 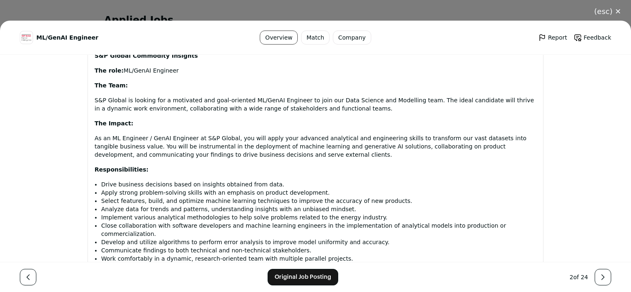 I want to click on button: Close modal, so click(x=607, y=12).